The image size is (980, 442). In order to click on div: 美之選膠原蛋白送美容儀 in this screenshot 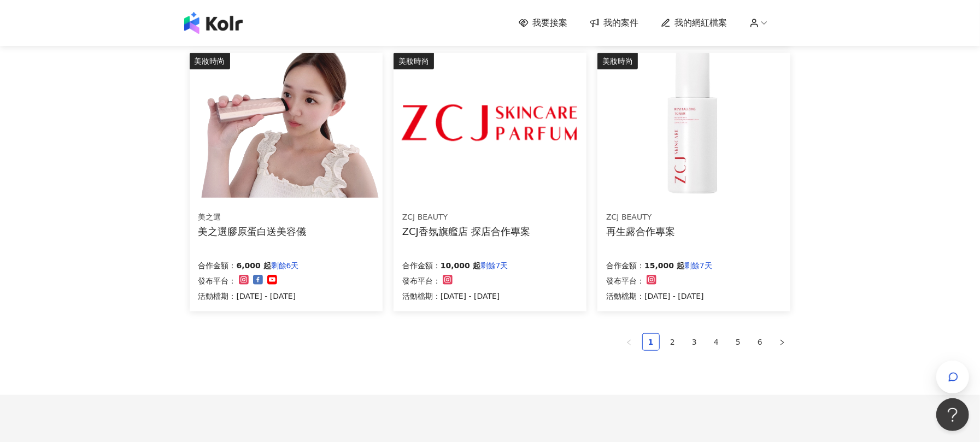, I will do `click(253, 231)`.